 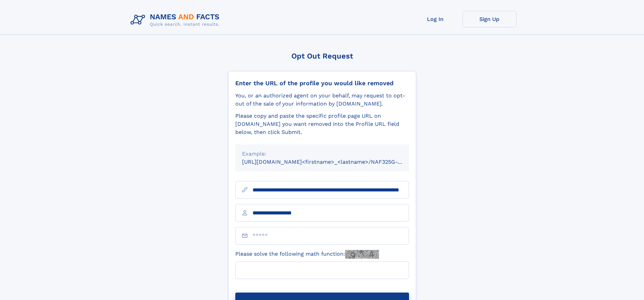 I want to click on a: Log In, so click(x=435, y=19).